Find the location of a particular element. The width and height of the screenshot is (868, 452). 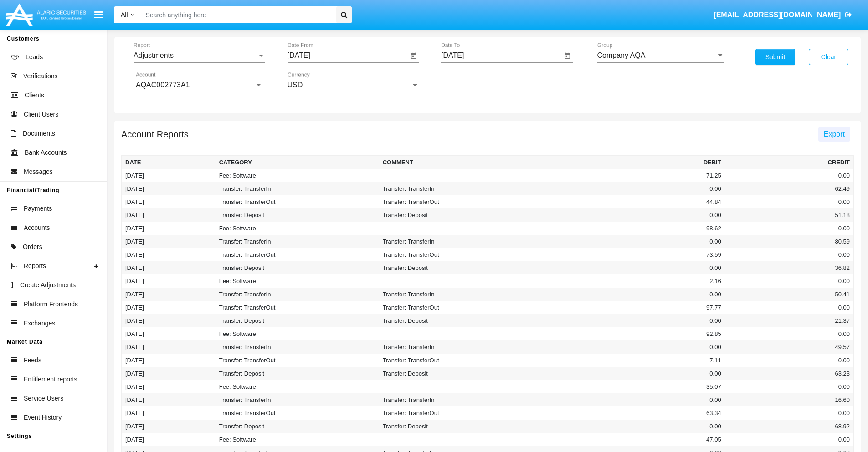

span: Service Users is located at coordinates (43, 398).